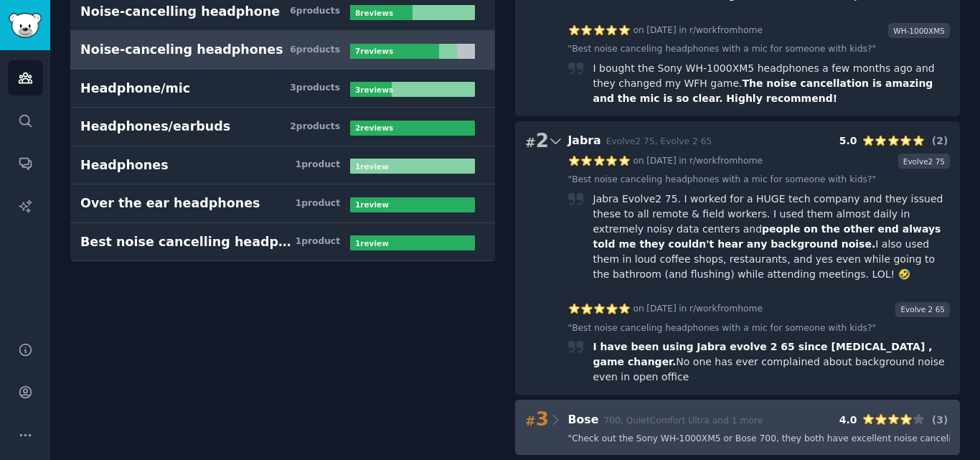 The width and height of the screenshot is (980, 460). What do you see at coordinates (282, 127) in the screenshot?
I see `a: Headphones/earbuds2products2reviews` at bounding box center [282, 127].